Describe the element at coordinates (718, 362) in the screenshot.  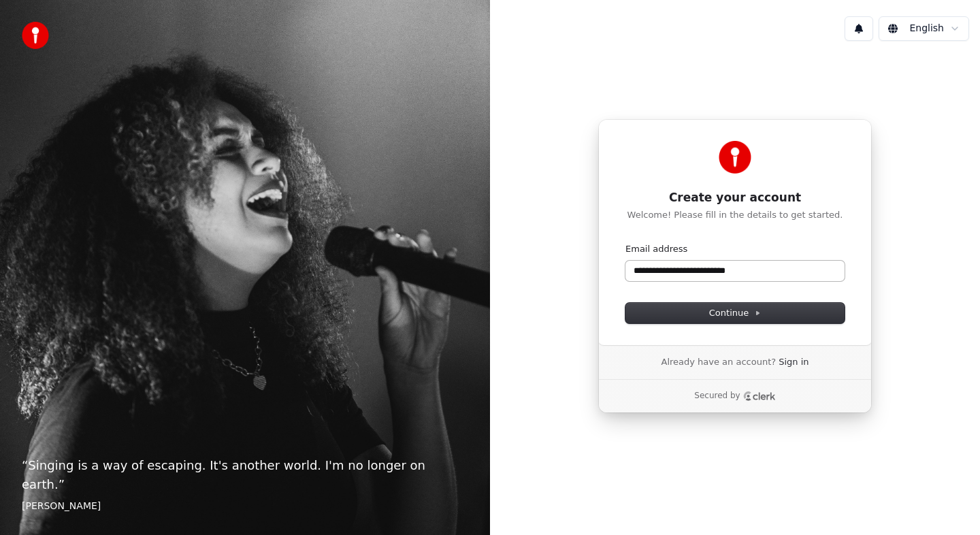
I see `span: Already have an account?` at that location.